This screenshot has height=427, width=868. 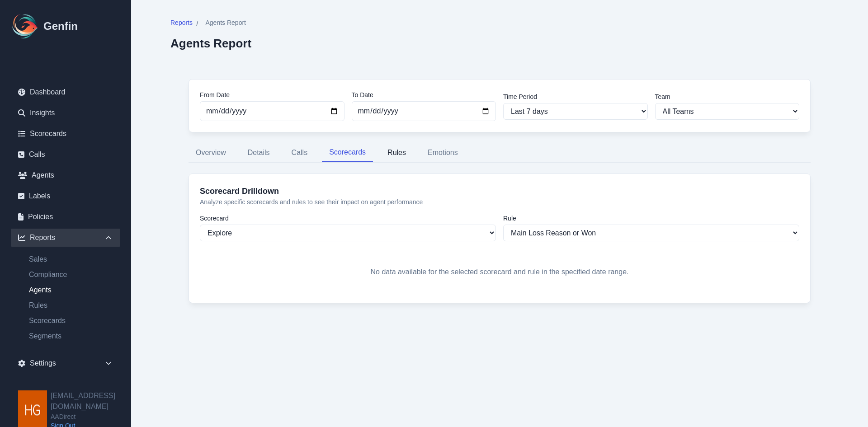 What do you see at coordinates (71, 275) in the screenshot?
I see `a: Compliance` at bounding box center [71, 275].